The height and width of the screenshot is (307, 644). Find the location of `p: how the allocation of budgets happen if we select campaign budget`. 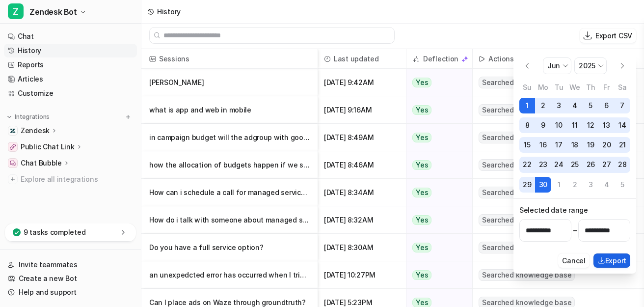

p: how the allocation of budgets happen if we select campaign budget is located at coordinates (230, 165).